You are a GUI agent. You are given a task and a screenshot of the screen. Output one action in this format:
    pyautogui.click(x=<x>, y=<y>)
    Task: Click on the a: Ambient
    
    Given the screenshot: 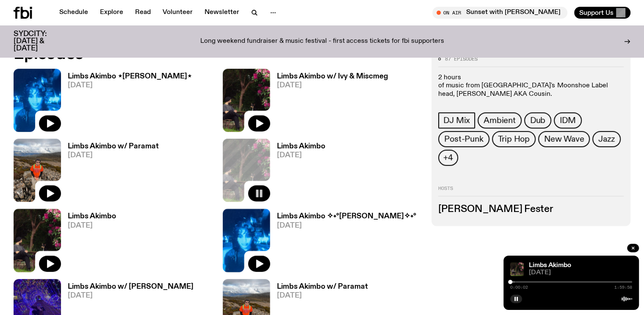 What is the action you would take?
    pyautogui.click(x=499, y=120)
    